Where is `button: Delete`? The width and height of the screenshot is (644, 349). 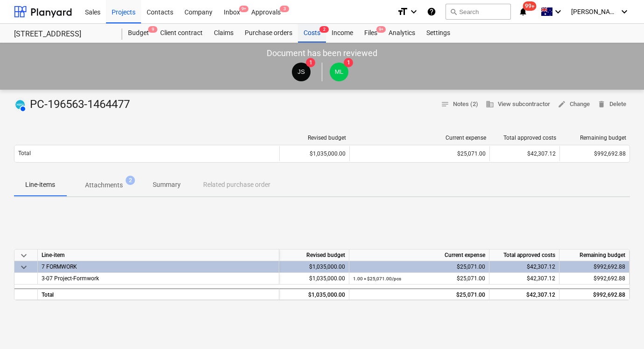
button: Delete is located at coordinates (612, 104).